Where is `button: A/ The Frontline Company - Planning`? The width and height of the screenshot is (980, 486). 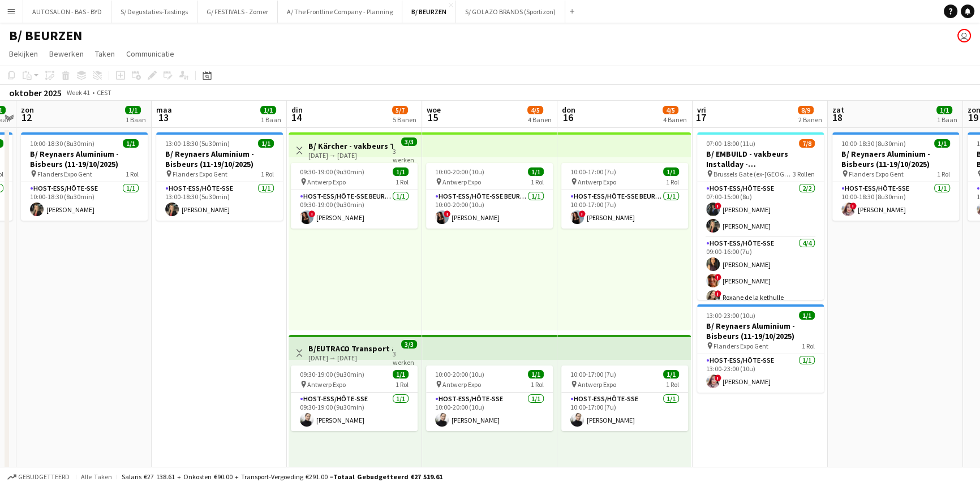 button: A/ The Frontline Company - Planning is located at coordinates (340, 11).